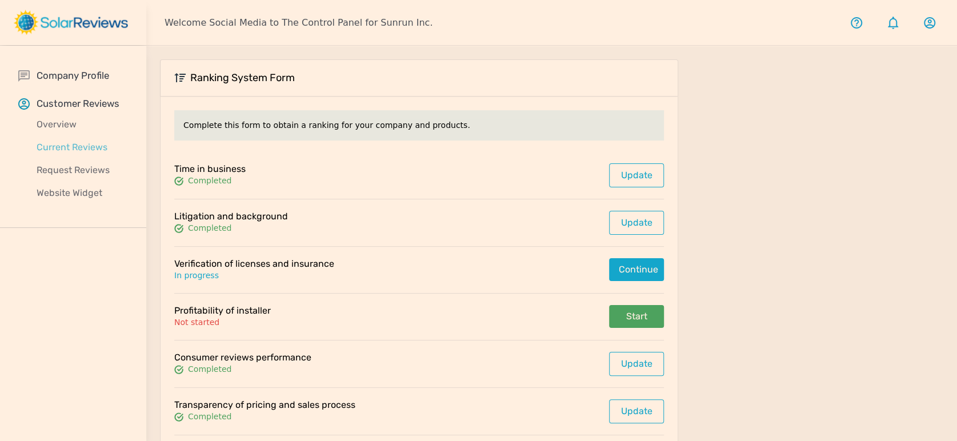 This screenshot has width=957, height=441. I want to click on a: Website Widget, so click(82, 193).